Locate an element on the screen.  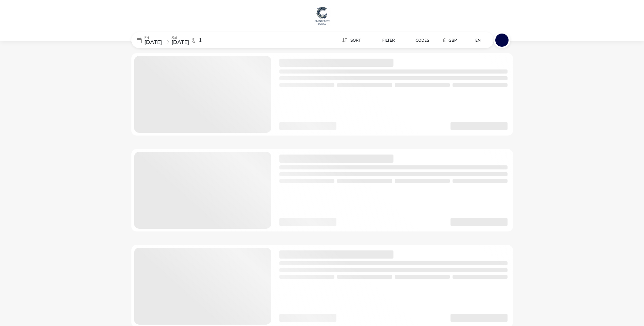
naf-pibe-menu-bar-item: Filter is located at coordinates (383, 40).